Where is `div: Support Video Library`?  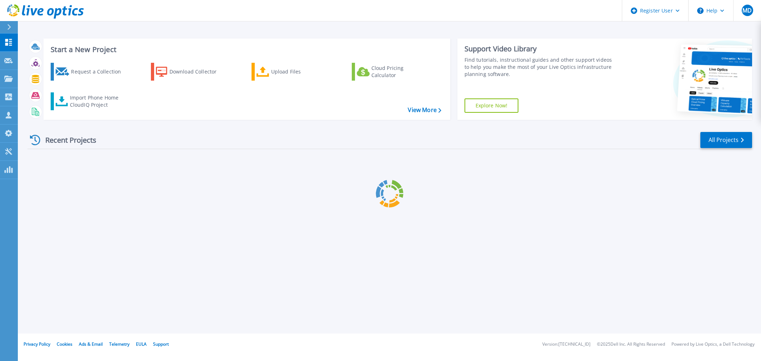
div: Support Video Library is located at coordinates (540, 49).